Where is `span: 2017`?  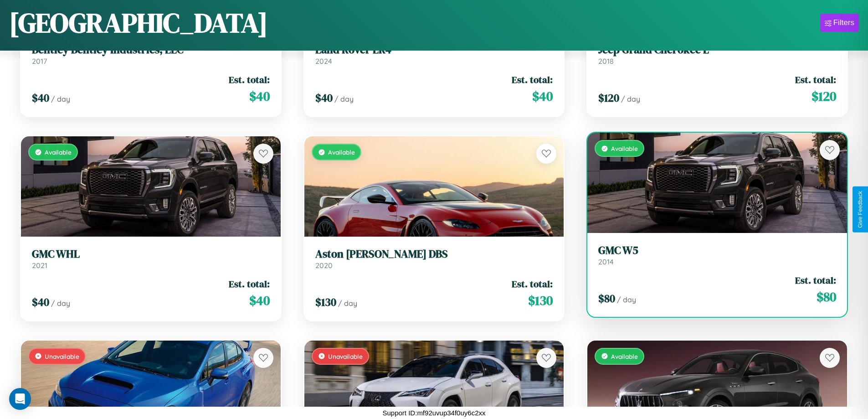
span: 2017 is located at coordinates (39, 61).